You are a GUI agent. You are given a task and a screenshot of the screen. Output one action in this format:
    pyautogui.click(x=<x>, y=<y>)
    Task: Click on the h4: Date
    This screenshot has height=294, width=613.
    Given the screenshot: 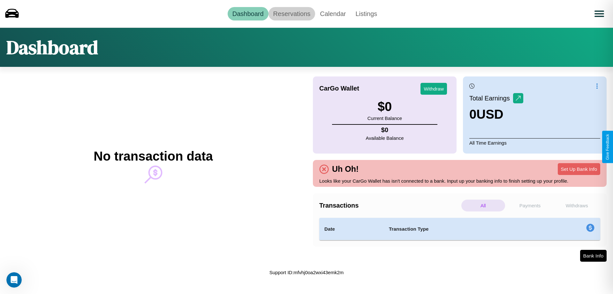 What is the action you would take?
    pyautogui.click(x=352, y=229)
    